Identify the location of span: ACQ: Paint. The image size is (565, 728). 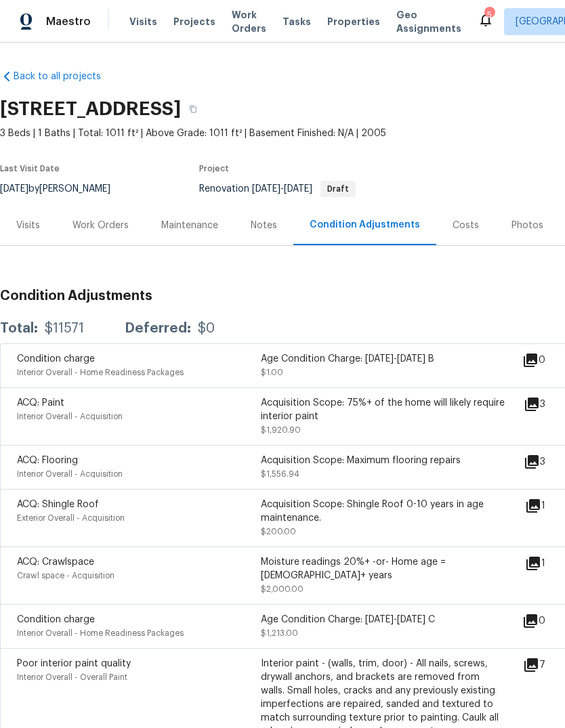
(40, 403).